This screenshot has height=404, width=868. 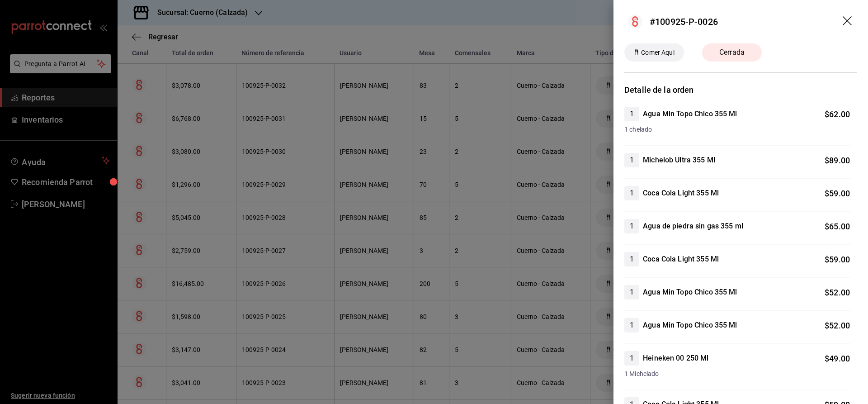 I want to click on span: Cerrada, so click(x=732, y=52).